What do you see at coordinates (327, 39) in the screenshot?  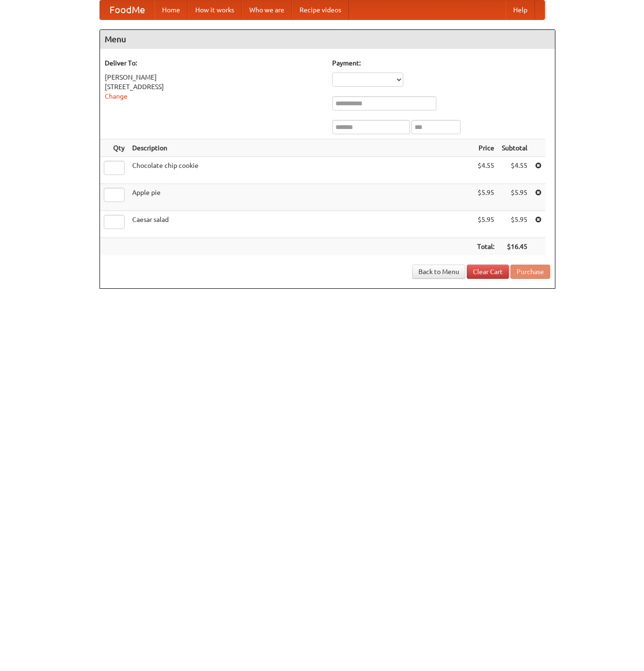 I see `h4: Menu` at bounding box center [327, 39].